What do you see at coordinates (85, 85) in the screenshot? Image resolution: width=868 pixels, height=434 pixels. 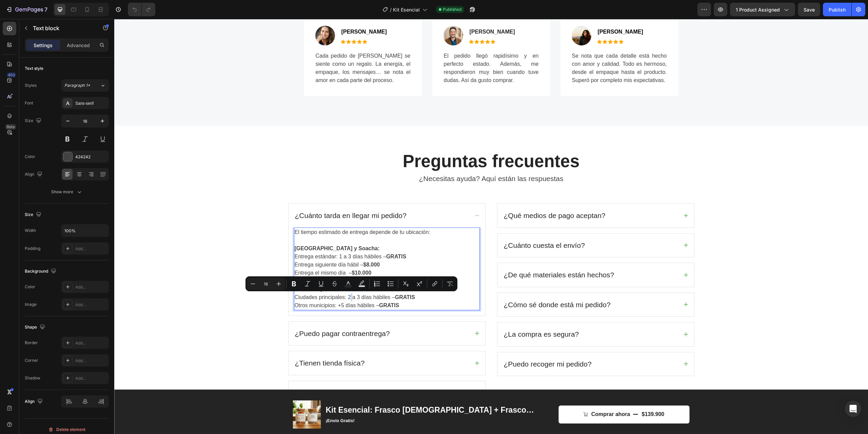 I see `button: Paragraph 1*` at bounding box center [85, 85].